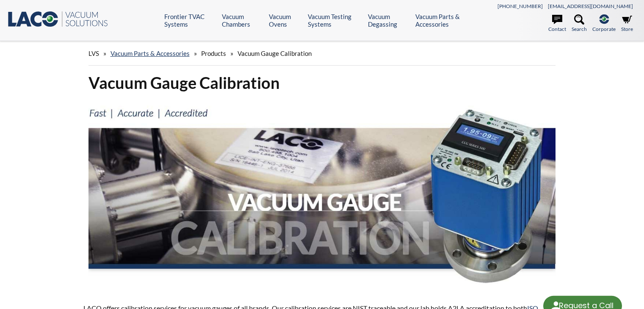 Image resolution: width=644 pixels, height=309 pixels. Describe the element at coordinates (285, 20) in the screenshot. I see `a: Vacuum Ovens` at that location.